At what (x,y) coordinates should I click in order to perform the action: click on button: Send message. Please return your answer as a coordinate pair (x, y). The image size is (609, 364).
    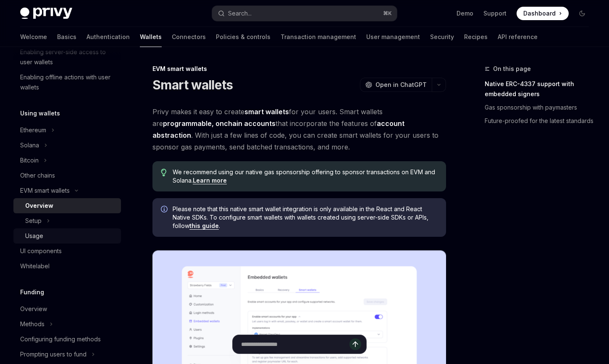
    Looking at the image, I should click on (355, 344).